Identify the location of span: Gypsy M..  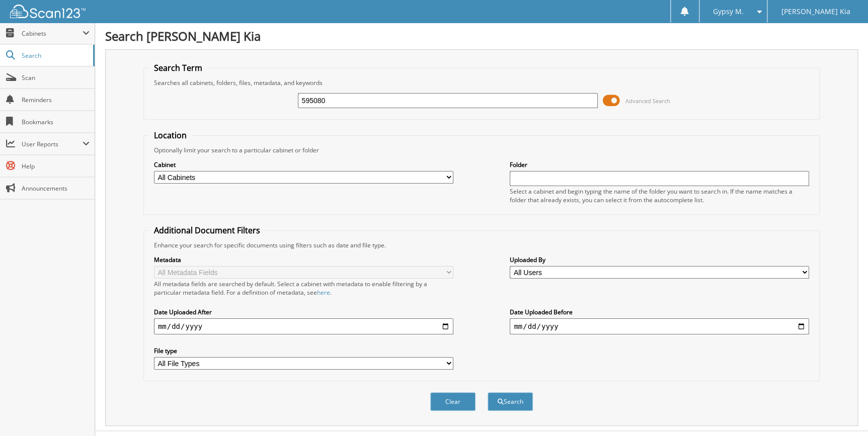
(728, 12).